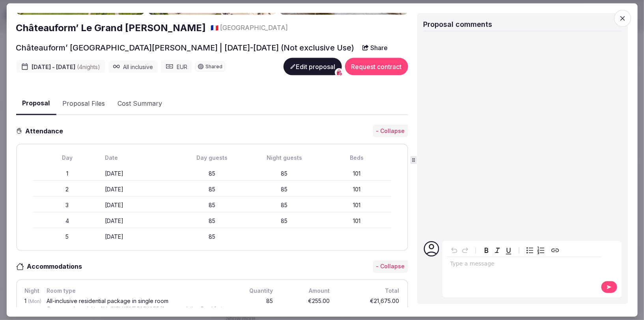 This screenshot has height=320, width=644. What do you see at coordinates (67, 221) in the screenshot?
I see `div: 4` at bounding box center [67, 221].